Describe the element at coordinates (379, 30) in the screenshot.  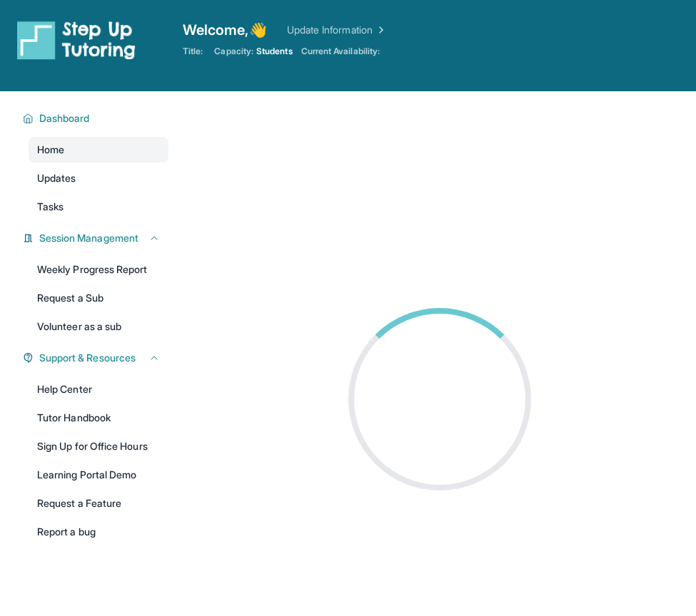
I see `img: Chevron Right` at that location.